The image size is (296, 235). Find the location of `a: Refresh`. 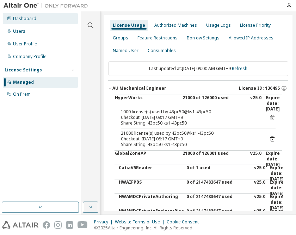

a: Refresh is located at coordinates (239, 68).